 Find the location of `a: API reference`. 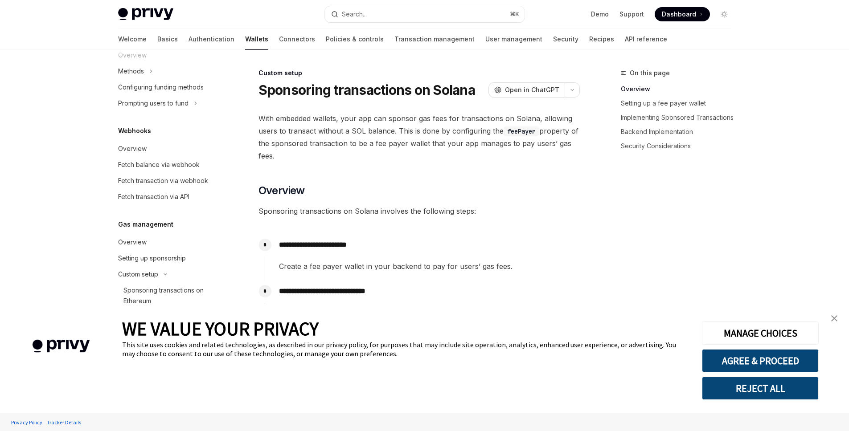

a: API reference is located at coordinates (645, 39).